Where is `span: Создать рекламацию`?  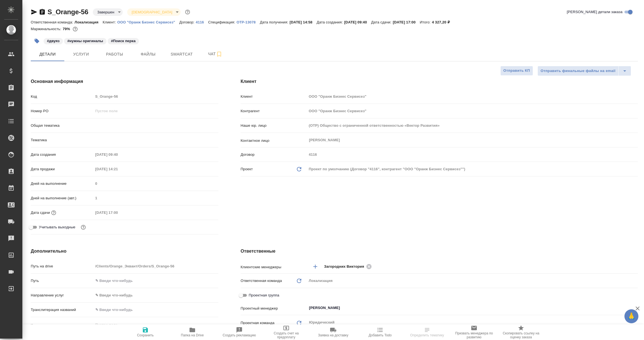
span: Создать рекламацию is located at coordinates (239, 335).